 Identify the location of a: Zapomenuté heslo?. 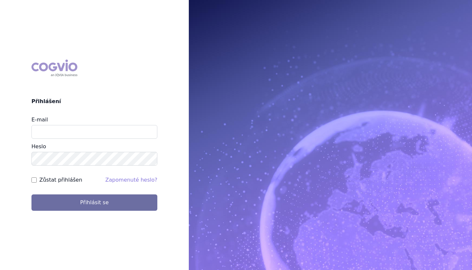
(131, 180).